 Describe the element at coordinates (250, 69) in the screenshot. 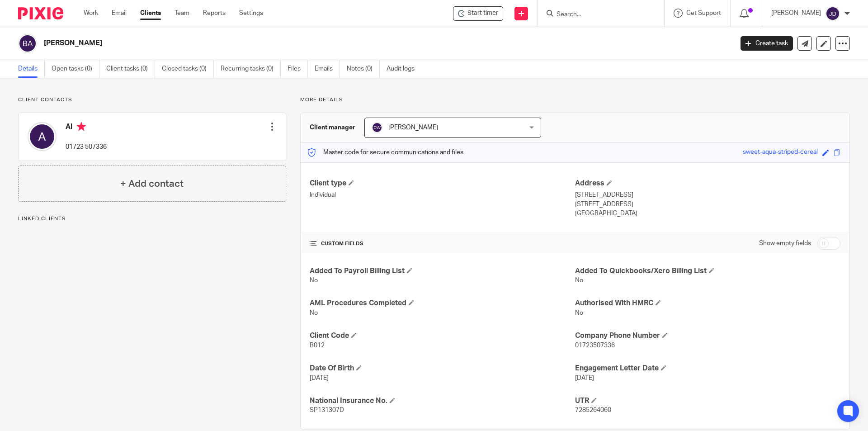

I see `a: Recurring tasks (0)` at that location.